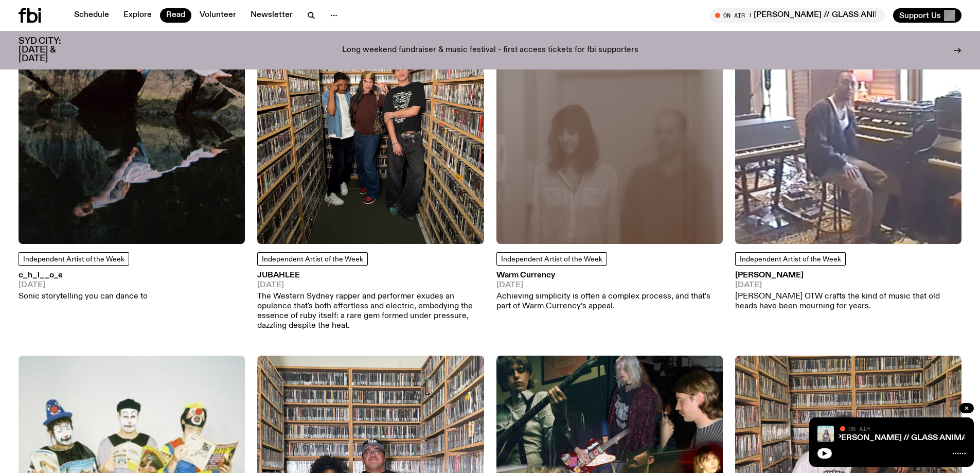 The width and height of the screenshot is (980, 473). I want to click on a: Explore, so click(137, 15).